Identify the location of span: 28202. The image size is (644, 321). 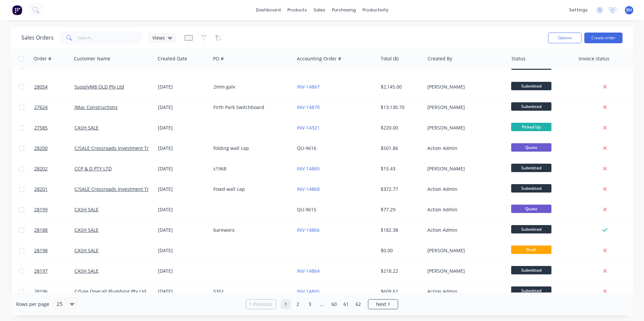
(41, 169).